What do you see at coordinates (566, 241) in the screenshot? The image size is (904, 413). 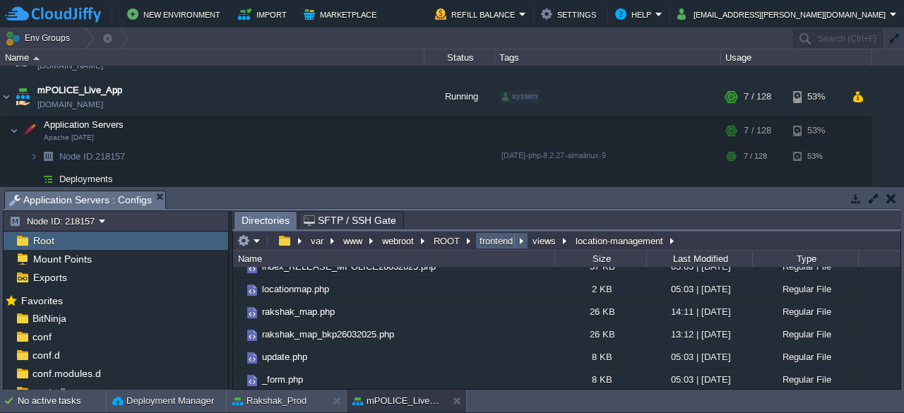 I see `input: Click to enter the path` at bounding box center [566, 241].